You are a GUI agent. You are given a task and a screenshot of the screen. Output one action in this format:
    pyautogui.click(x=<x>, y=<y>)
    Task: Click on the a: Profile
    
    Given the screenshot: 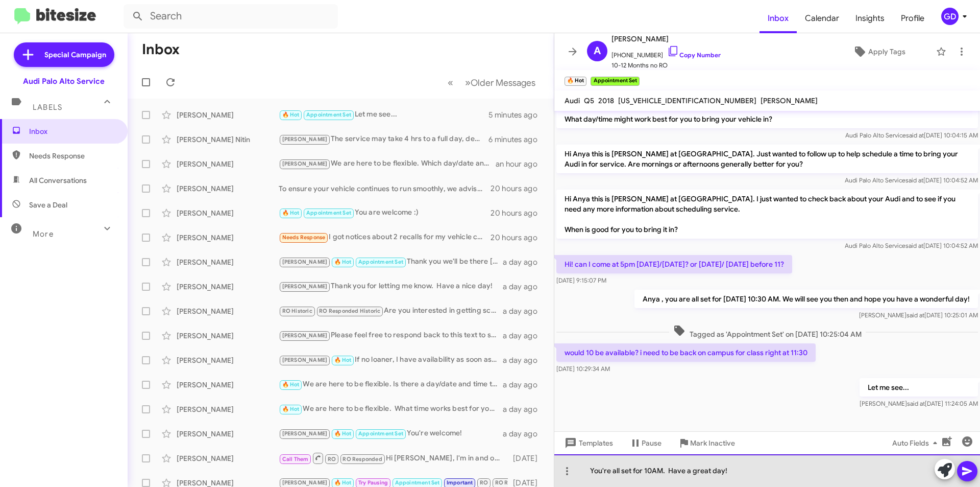 What is the action you would take?
    pyautogui.click(x=913, y=18)
    